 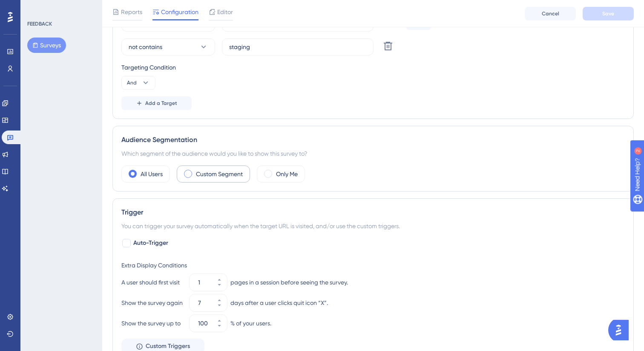 I want to click on div: Audience Segmentation, so click(x=373, y=140).